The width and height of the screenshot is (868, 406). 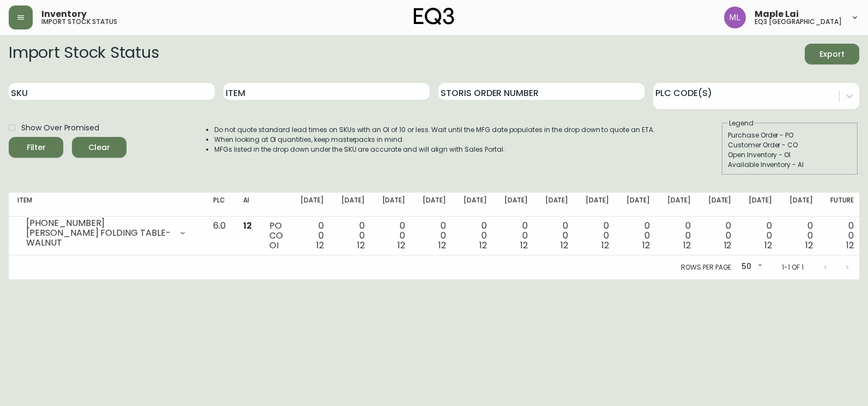 What do you see at coordinates (99, 147) in the screenshot?
I see `button: Clear` at bounding box center [99, 147].